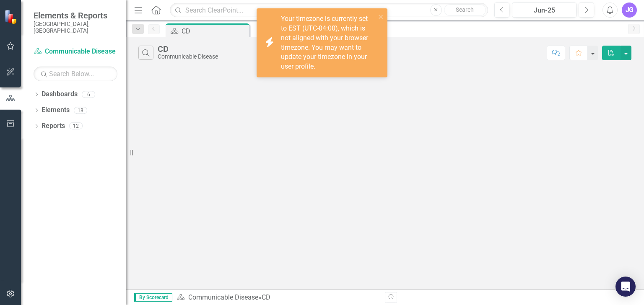  I want to click on button: Jun-25, so click(544, 10).